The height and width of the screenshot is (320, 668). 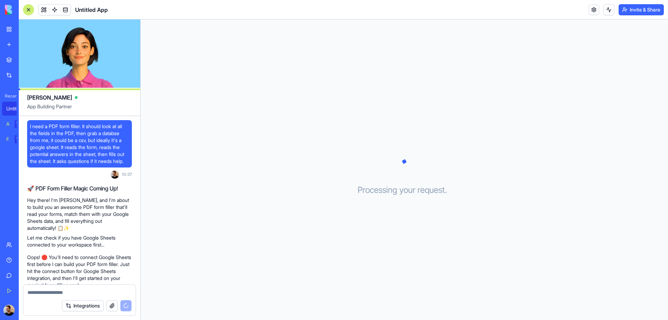 What do you see at coordinates (83, 305) in the screenshot?
I see `button: Integrations` at bounding box center [83, 305].